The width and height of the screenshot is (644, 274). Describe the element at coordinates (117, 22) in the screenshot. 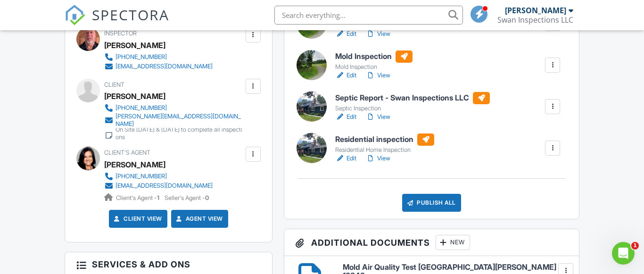

I see `a: SPECTORA` at that location.